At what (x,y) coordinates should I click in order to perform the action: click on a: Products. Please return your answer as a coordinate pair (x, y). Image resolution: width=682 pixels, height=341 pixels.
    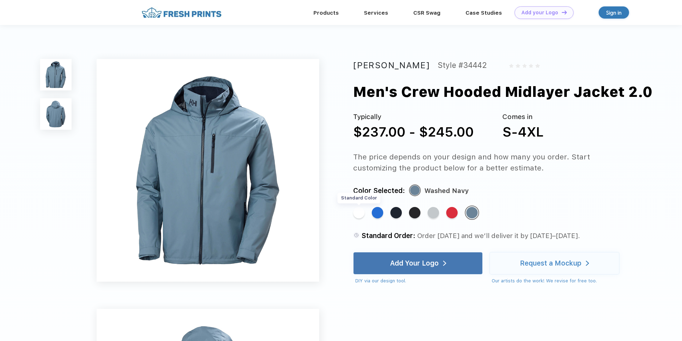
    Looking at the image, I should click on (326, 13).